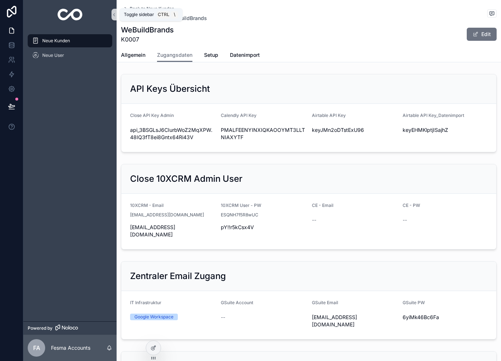 The image size is (501, 361). What do you see at coordinates (40, 328) in the screenshot?
I see `span: Powered by` at bounding box center [40, 328].